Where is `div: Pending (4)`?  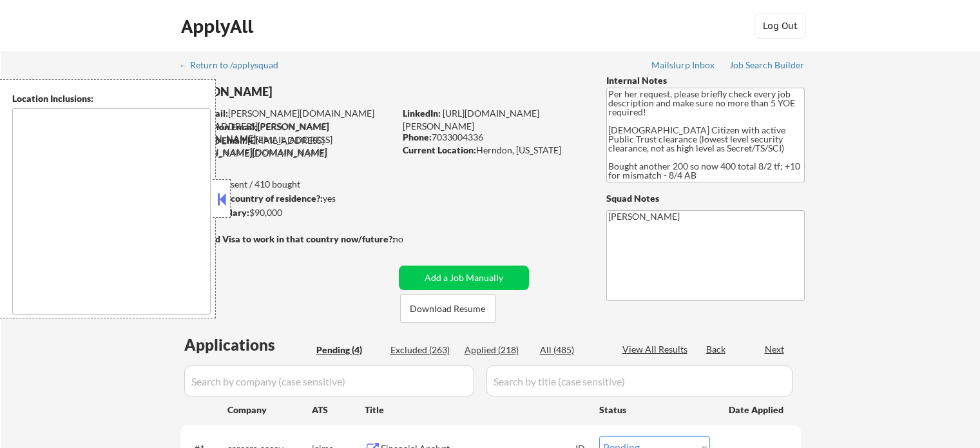
div: Pending (4) is located at coordinates (349, 349).